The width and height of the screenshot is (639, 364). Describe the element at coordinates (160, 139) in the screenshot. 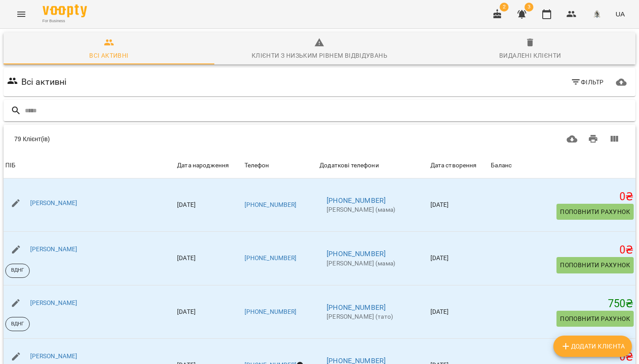

I see `div: 79 Клієнт(ів)` at that location.